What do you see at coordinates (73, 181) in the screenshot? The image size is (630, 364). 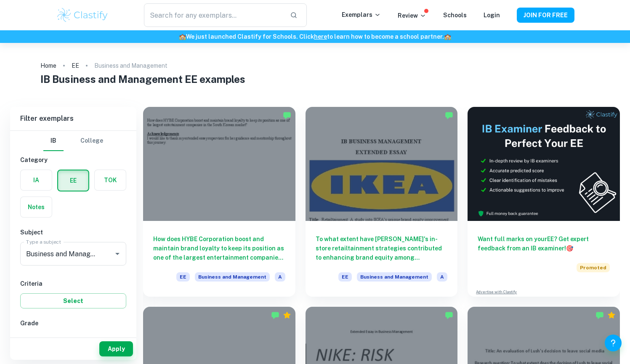 I see `button: EE` at bounding box center [73, 181].